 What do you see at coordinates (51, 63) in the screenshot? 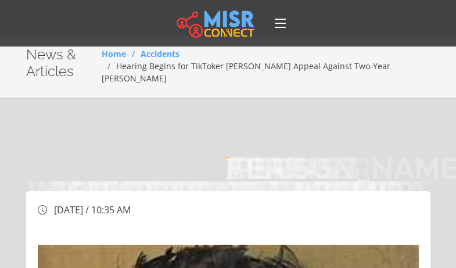
I see `span: News & Articles` at bounding box center [51, 63].